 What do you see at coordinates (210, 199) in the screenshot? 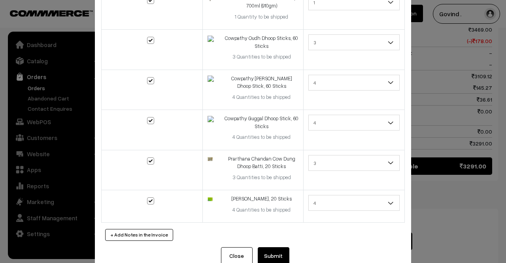
I see `img: 1361703239890-prarthna-jasmine-dhoop-20sticks.png` at bounding box center [210, 199].